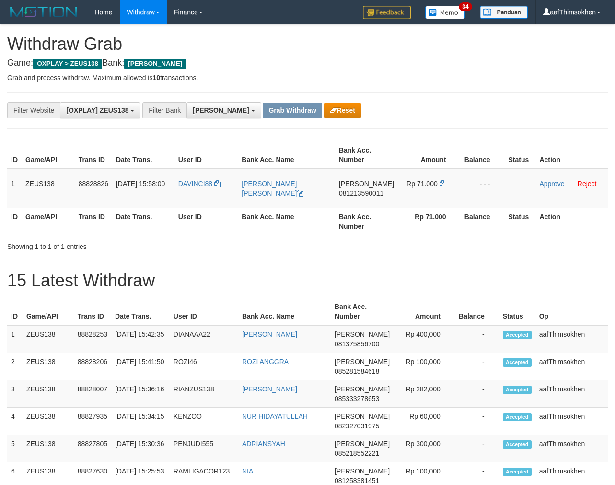  What do you see at coordinates (357, 371) in the screenshot?
I see `span: Copy 085281584618 to clipboard` at bounding box center [357, 371].